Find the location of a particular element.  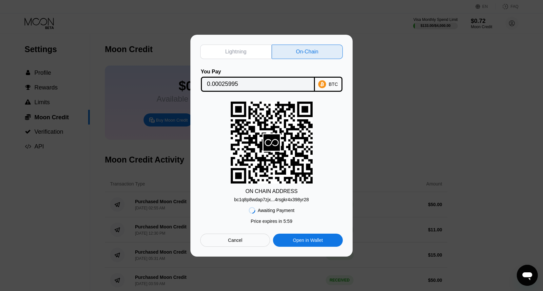

div: Price expires in is located at coordinates (271, 221).